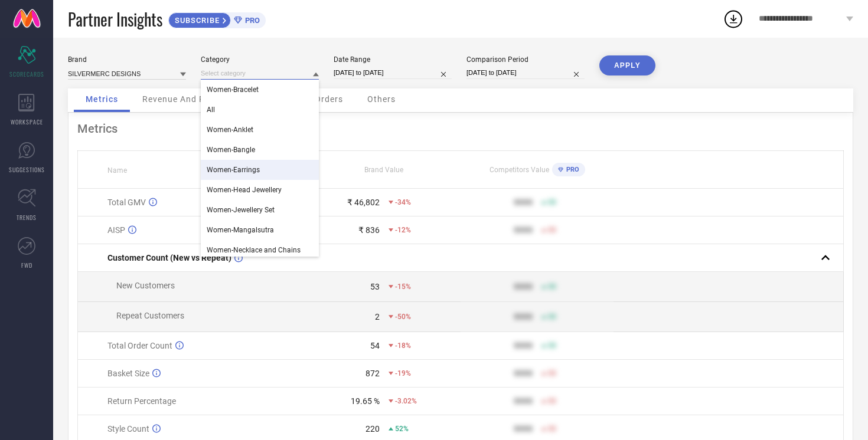 Image resolution: width=868 pixels, height=440 pixels. I want to click on span: Metrics, so click(101, 99).